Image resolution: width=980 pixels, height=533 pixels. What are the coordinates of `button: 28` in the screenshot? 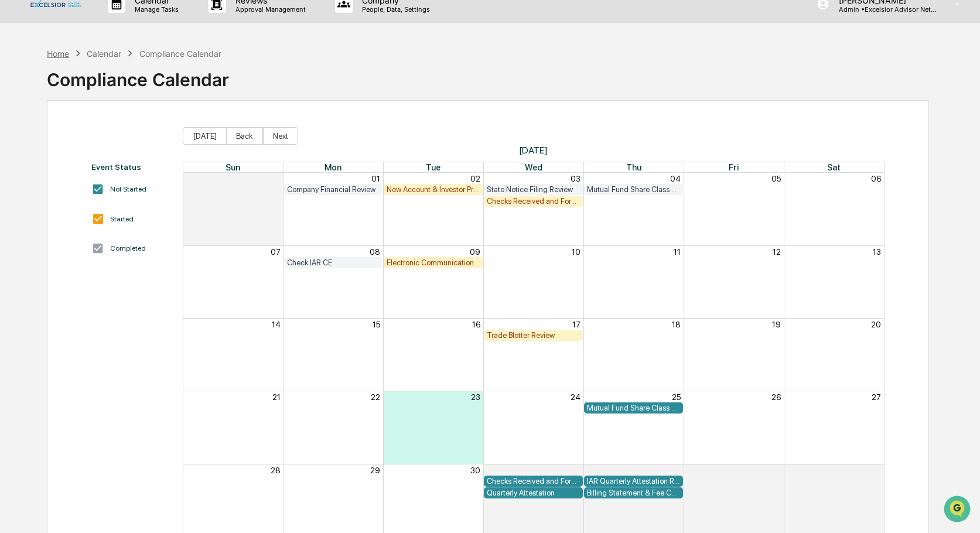 It's located at (275, 471).